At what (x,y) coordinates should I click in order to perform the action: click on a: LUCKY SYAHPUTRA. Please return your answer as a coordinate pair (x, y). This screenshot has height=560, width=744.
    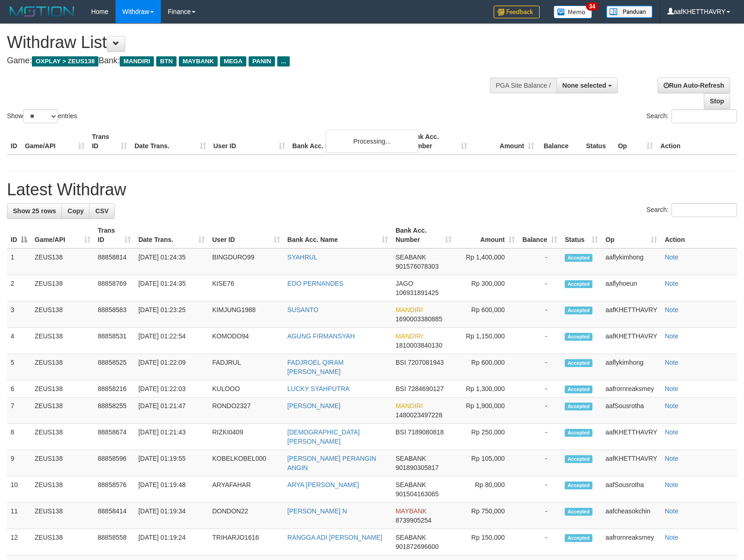
    Looking at the image, I should click on (318, 389).